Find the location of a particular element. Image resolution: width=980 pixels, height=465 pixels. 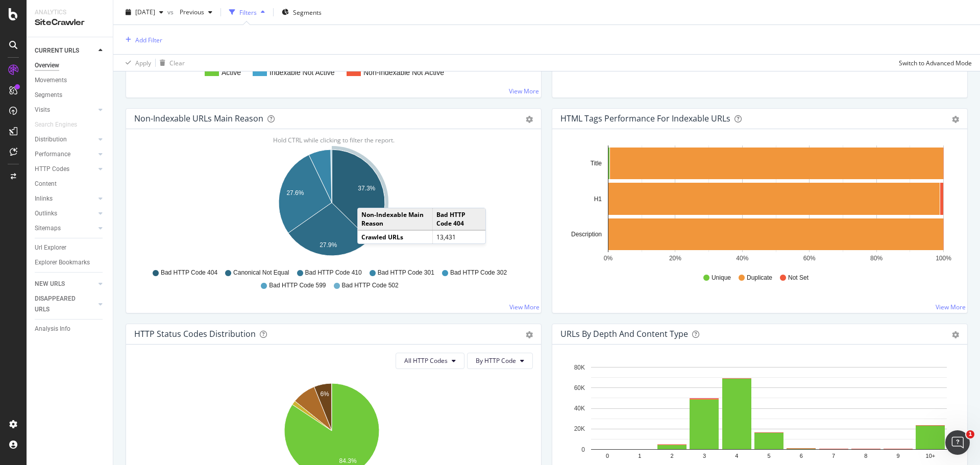

span: 1 is located at coordinates (971, 434).